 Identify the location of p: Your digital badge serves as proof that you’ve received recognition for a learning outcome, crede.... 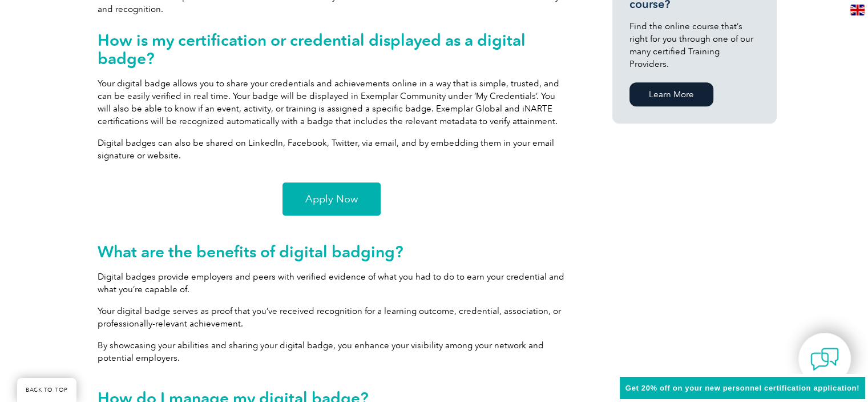
(332, 317).